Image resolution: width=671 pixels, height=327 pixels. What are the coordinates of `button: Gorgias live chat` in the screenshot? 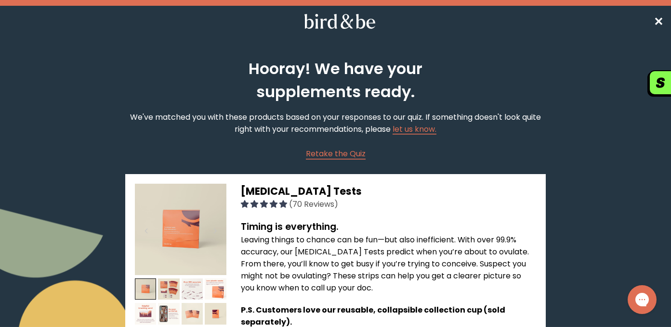 It's located at (19, 18).